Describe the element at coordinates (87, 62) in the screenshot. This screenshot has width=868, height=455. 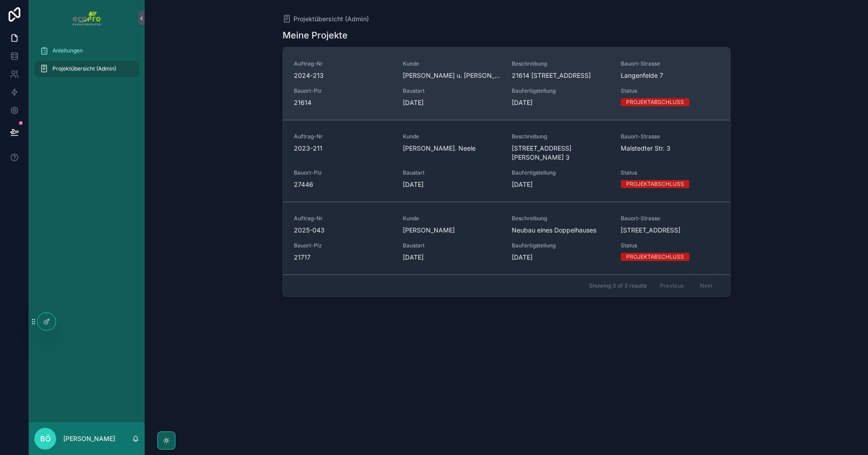
I see `div: scrollable content` at that location.